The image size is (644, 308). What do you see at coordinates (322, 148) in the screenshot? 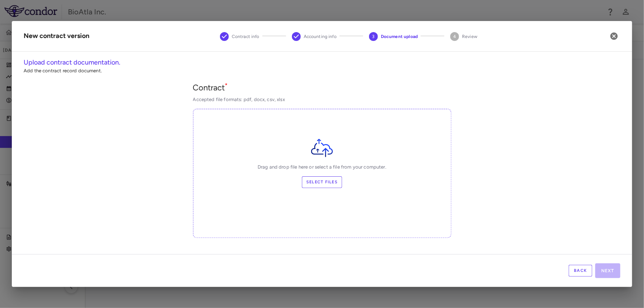
I see `img: File Icon` at bounding box center [322, 148].